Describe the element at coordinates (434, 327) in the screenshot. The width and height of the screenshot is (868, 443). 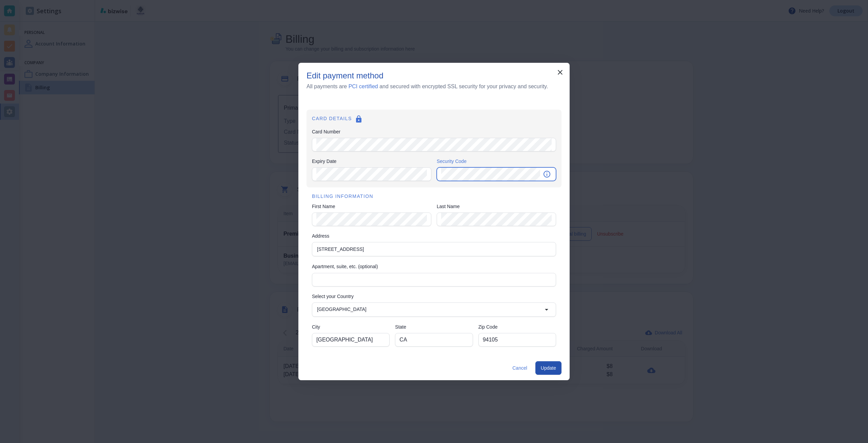
I see `label: State` at that location.